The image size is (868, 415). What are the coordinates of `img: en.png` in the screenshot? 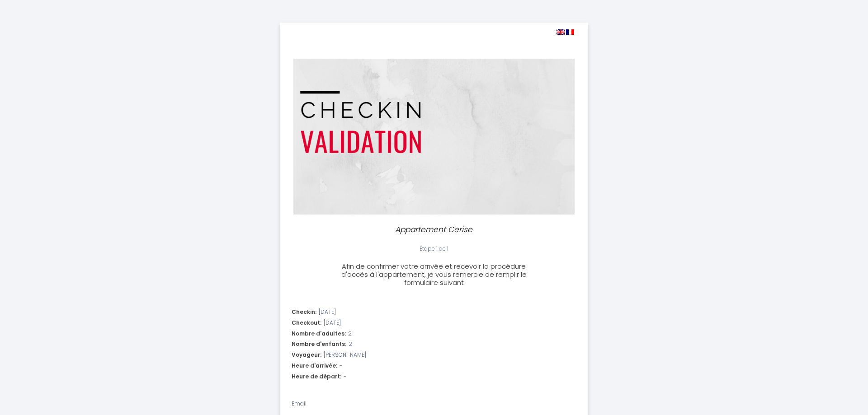 It's located at (561, 32).